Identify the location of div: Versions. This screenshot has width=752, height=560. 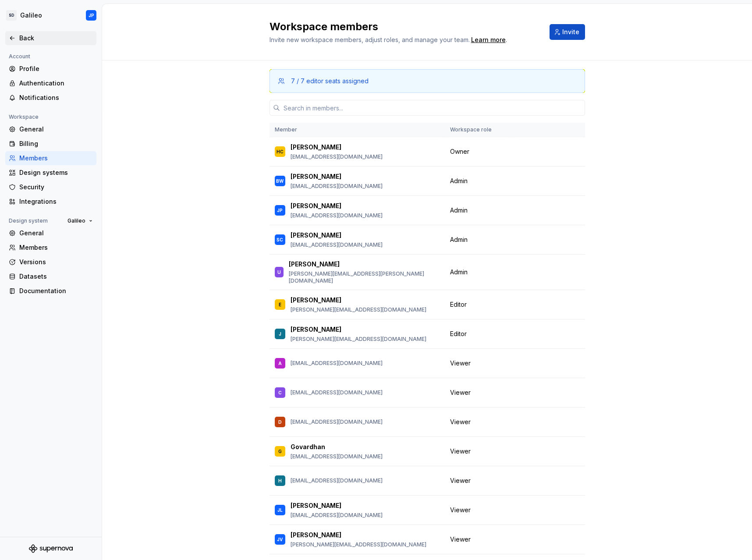
(56, 262).